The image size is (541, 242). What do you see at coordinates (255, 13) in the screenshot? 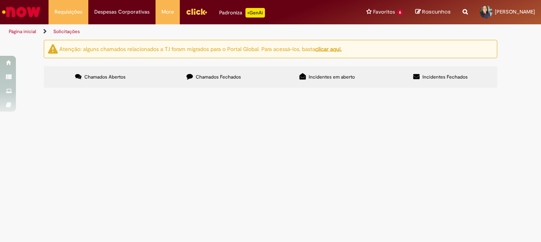
I see `p: +GenAi` at bounding box center [255, 13].